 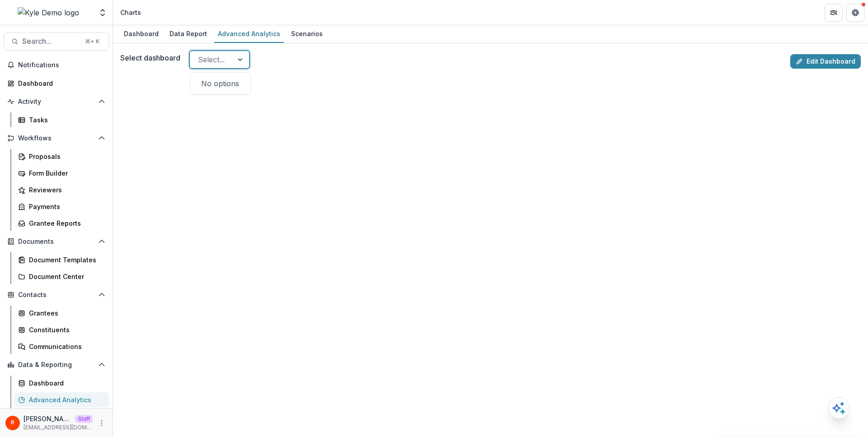 I want to click on span: Activity, so click(x=56, y=101).